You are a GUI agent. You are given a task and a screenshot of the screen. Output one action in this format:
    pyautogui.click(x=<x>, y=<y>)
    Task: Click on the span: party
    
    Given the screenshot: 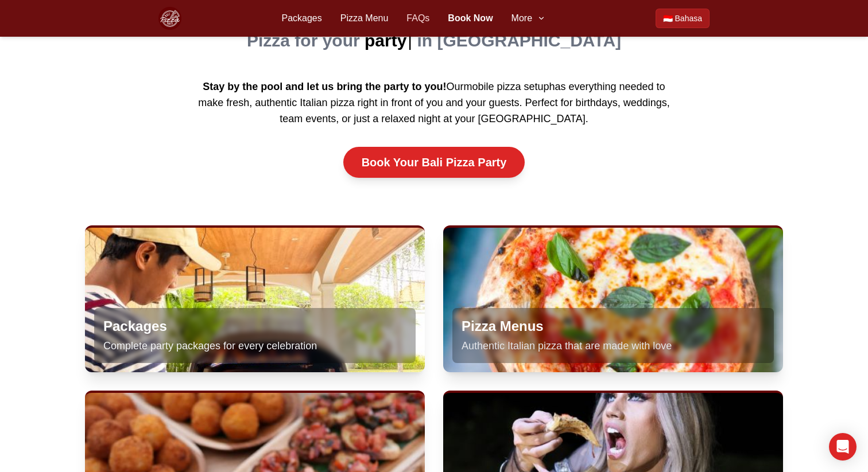 What is the action you would take?
    pyautogui.click(x=385, y=40)
    